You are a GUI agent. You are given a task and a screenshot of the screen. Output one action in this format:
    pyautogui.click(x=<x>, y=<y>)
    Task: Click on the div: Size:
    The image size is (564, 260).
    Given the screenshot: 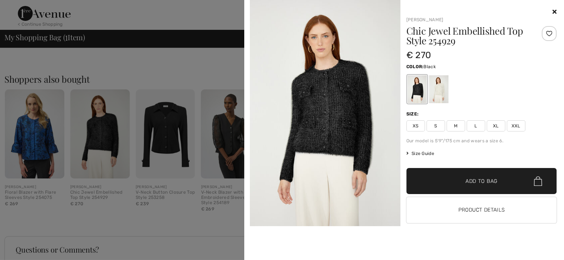 What is the action you would take?
    pyautogui.click(x=413, y=114)
    